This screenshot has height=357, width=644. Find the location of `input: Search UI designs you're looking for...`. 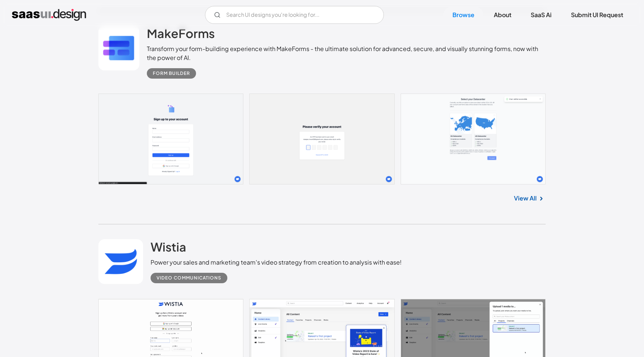

input: Search UI designs you're looking for... is located at coordinates (295, 15).